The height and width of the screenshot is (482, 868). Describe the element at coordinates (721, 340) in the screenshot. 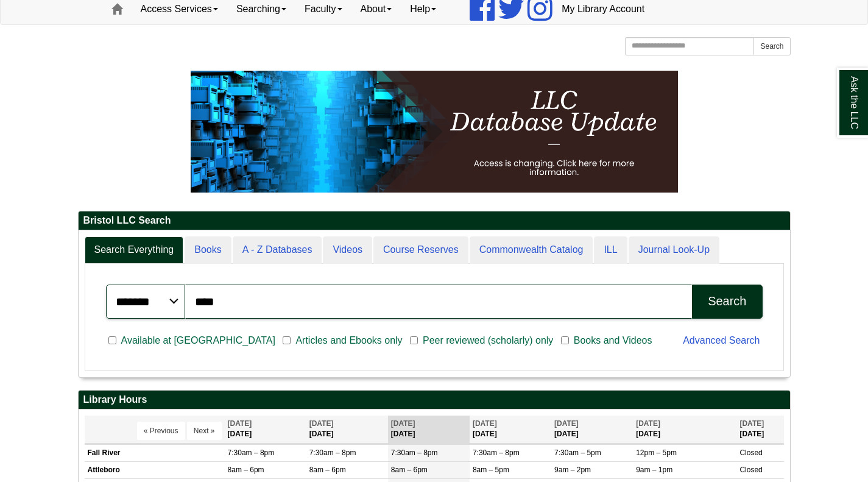

I see `a: Advanced Search` at that location.